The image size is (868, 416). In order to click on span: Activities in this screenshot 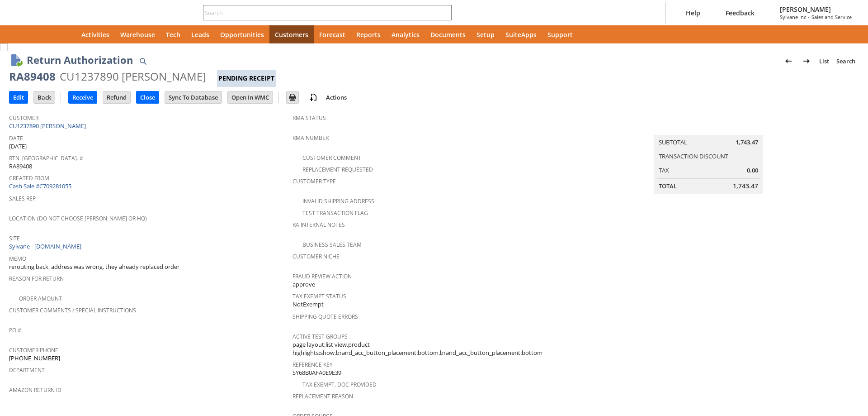, I will do `click(95, 34)`.